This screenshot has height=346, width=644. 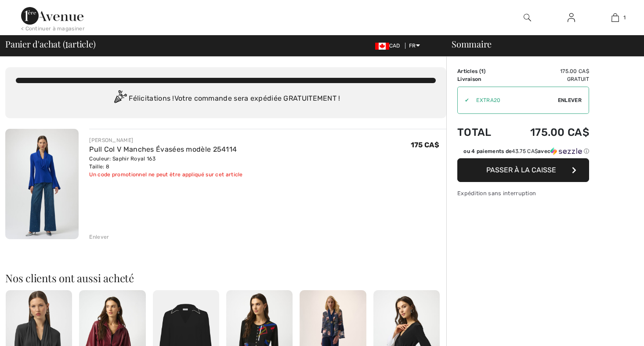 What do you see at coordinates (52, 29) in the screenshot?
I see `div: < Continuer à magasiner` at bounding box center [52, 29].